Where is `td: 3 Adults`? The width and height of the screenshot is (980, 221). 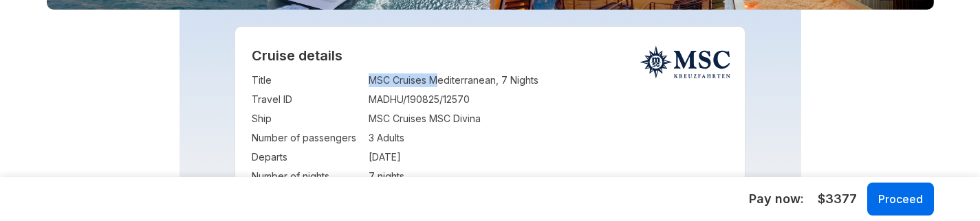 td: 3 Adults is located at coordinates (548, 138).